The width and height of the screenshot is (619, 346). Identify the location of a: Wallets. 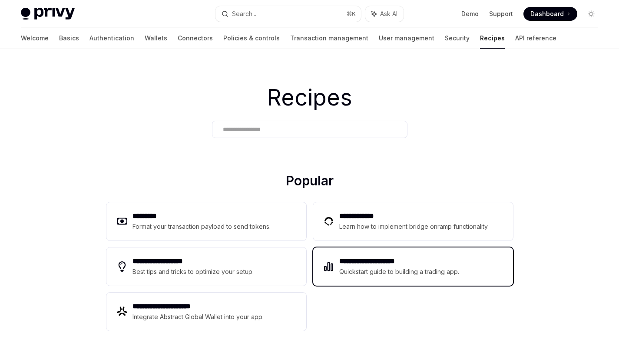
(156, 38).